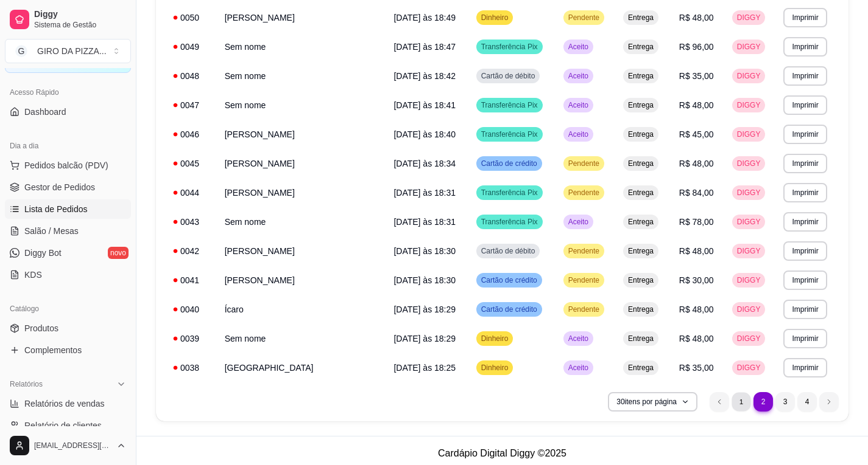 The height and width of the screenshot is (465, 868). I want to click on span: Gestor de Pedidos, so click(60, 188).